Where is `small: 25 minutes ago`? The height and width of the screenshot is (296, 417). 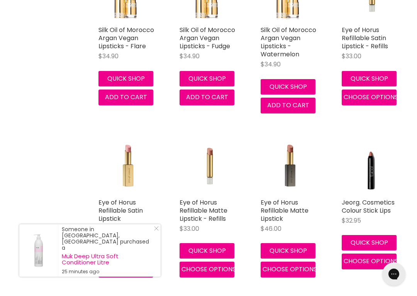
small: 25 minutes ago is located at coordinates (107, 272).